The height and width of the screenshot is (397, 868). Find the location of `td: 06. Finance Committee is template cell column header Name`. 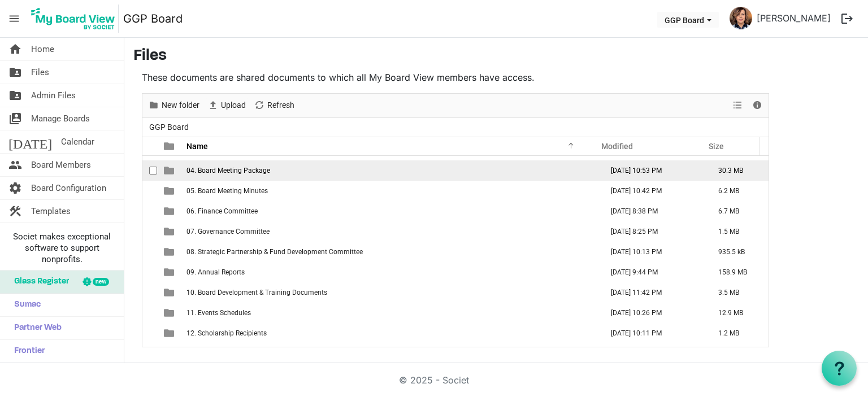

td: 06. Finance Committee is template cell column header Name is located at coordinates (391, 211).